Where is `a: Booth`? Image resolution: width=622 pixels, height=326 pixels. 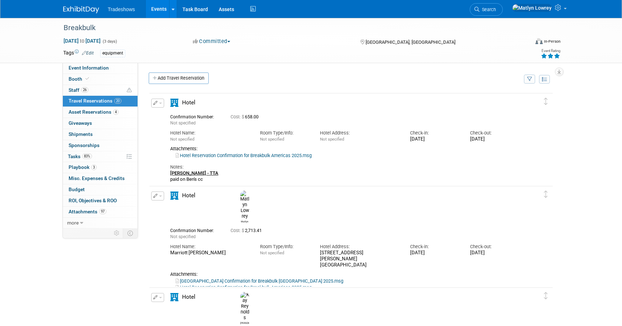
a: Booth is located at coordinates (100, 79).